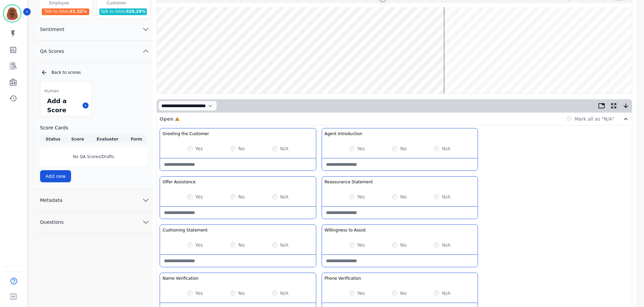 The image size is (644, 307). I want to click on button: Add new, so click(55, 176).